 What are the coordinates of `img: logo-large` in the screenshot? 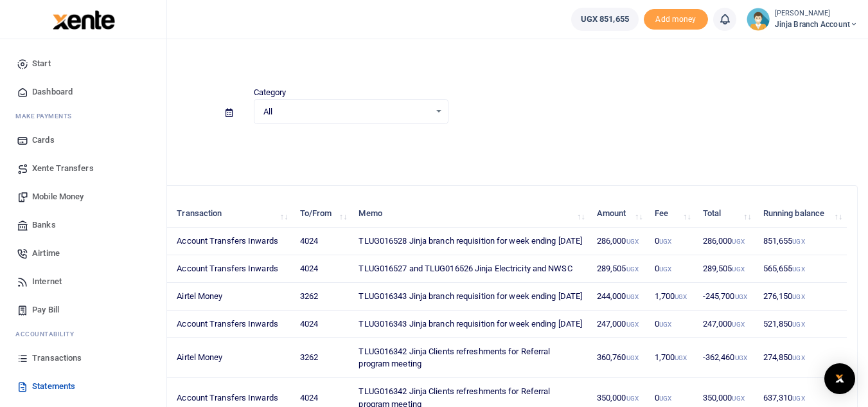 It's located at (83, 20).